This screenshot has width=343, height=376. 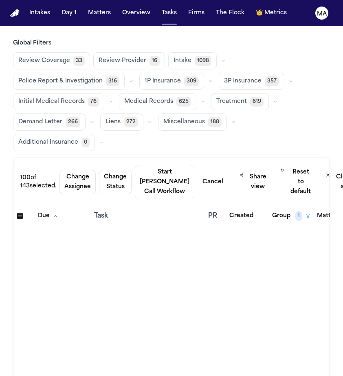 I want to click on span: 266, so click(x=73, y=122).